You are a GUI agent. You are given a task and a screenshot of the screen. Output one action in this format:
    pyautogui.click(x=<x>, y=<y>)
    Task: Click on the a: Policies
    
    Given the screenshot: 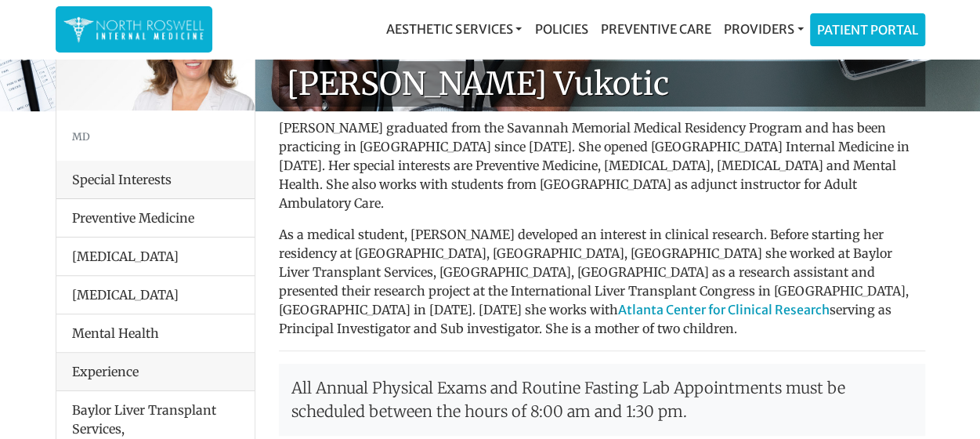 What is the action you would take?
    pyautogui.click(x=561, y=29)
    